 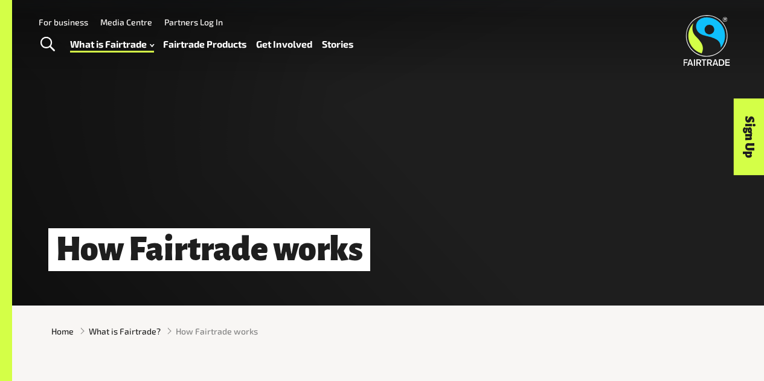 I want to click on span: How Fairtrade works, so click(x=217, y=331).